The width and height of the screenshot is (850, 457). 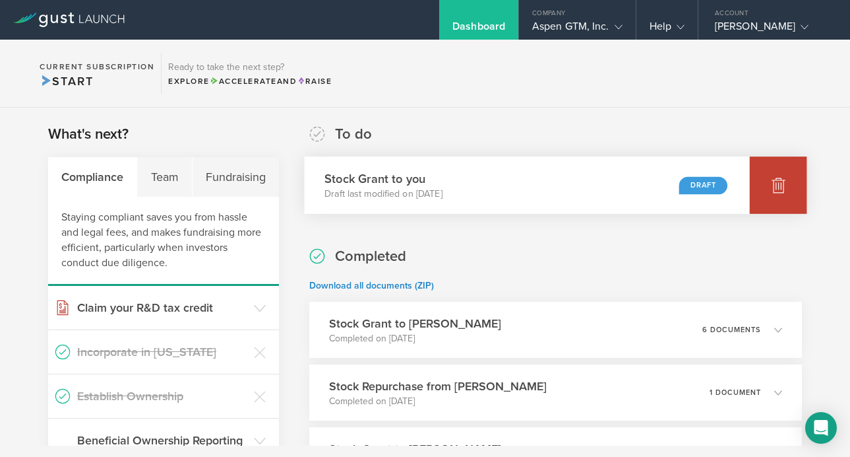 What do you see at coordinates (243, 81) in the screenshot?
I see `span: Accelerate` at bounding box center [243, 81].